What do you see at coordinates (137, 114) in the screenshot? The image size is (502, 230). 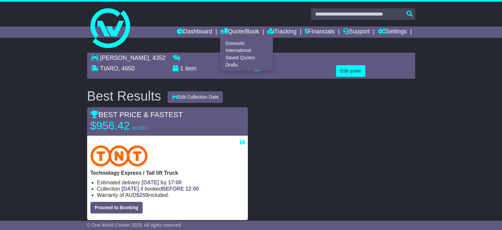 I see `span: BEST PRICE & FASTEST` at bounding box center [137, 114].